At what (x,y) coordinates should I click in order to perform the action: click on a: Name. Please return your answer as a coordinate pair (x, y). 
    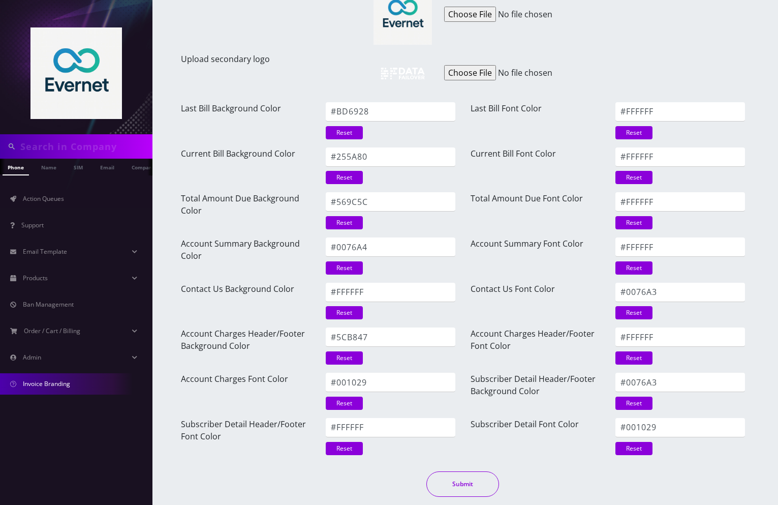
    Looking at the image, I should click on (49, 166).